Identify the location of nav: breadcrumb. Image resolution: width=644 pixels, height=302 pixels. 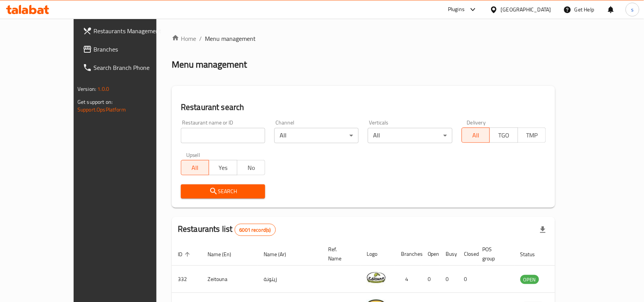
(363, 39).